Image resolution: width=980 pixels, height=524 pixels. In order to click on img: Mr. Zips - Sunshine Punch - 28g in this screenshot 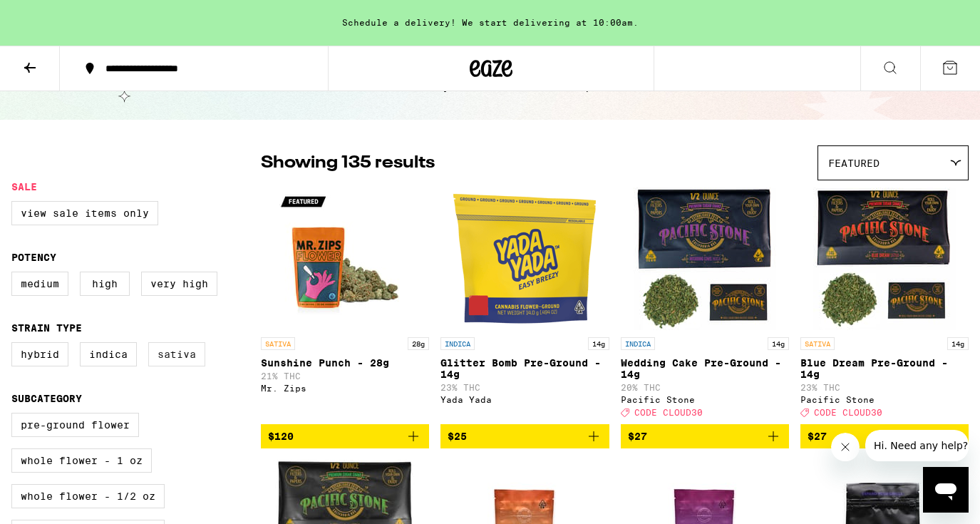, I will do `click(345, 258)`.